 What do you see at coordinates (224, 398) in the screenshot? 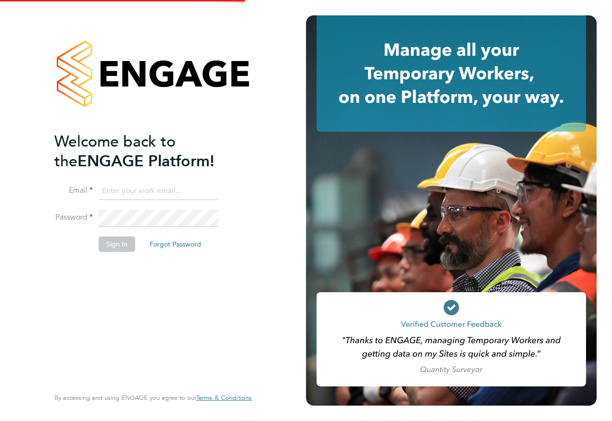
I see `span: Terms & Conditions` at bounding box center [224, 398].